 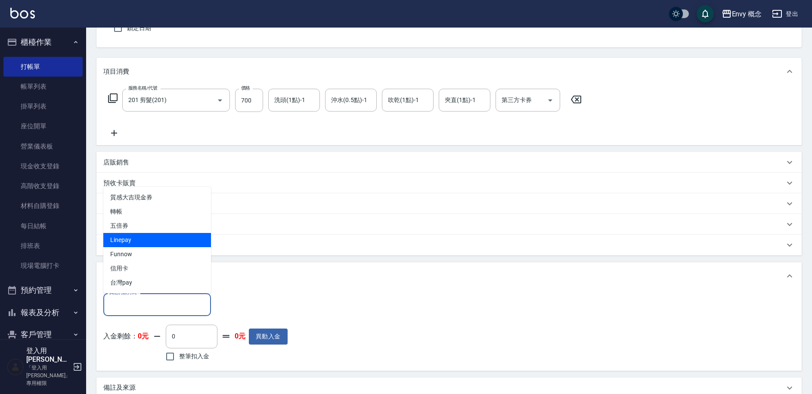 What do you see at coordinates (119, 388) in the screenshot?
I see `p: 備註及來源` at bounding box center [119, 388].